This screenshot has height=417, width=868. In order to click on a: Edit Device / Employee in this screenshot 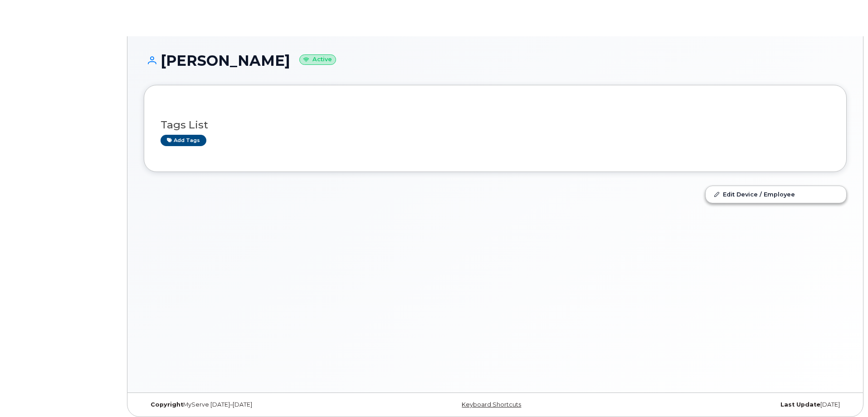, I will do `click(776, 194)`.